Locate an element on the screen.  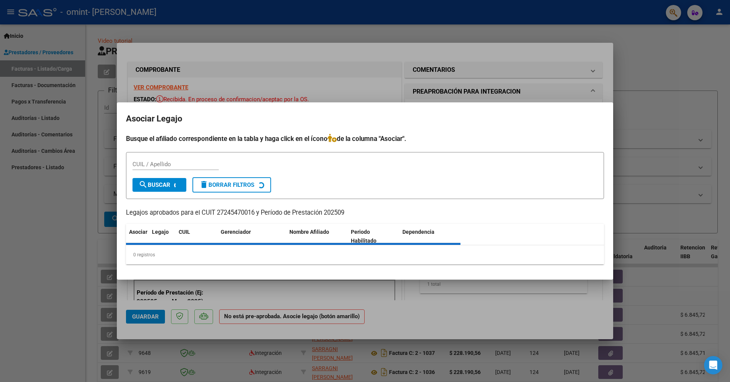
button: Borrar Filtros is located at coordinates (232, 185).